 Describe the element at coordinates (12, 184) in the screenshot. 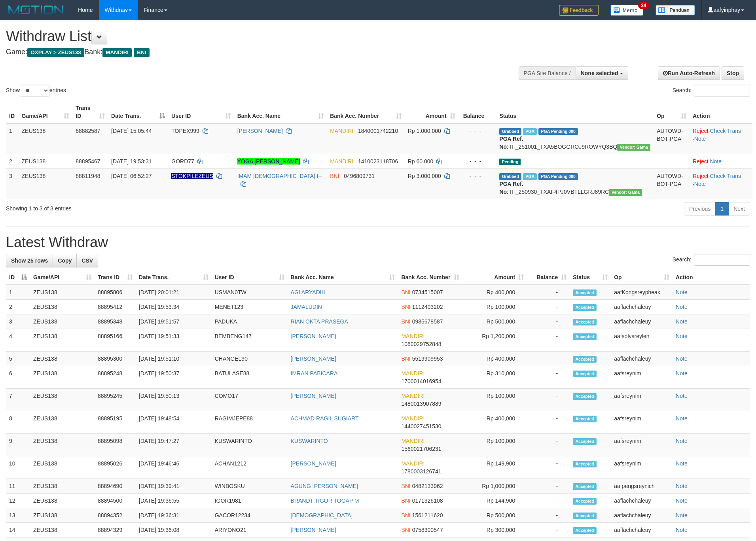

I see `td: 3` at that location.